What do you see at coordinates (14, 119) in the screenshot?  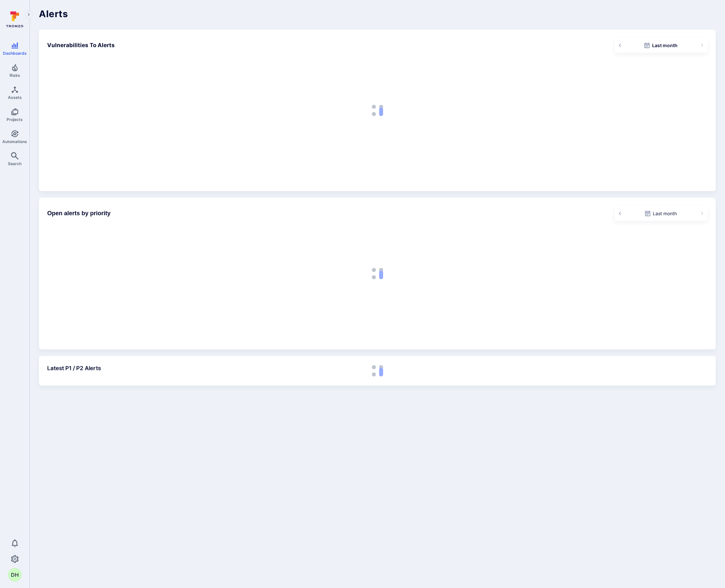 I see `span: Projects` at bounding box center [14, 119].